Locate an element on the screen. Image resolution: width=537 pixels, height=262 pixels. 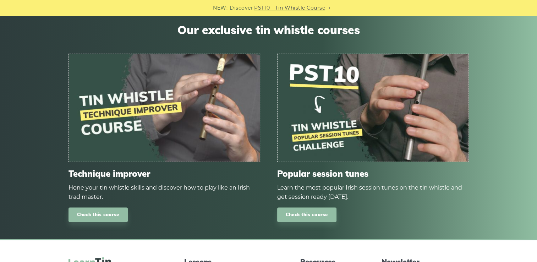
span: Our exclusive tin whistle courses is located at coordinates (269, 30).